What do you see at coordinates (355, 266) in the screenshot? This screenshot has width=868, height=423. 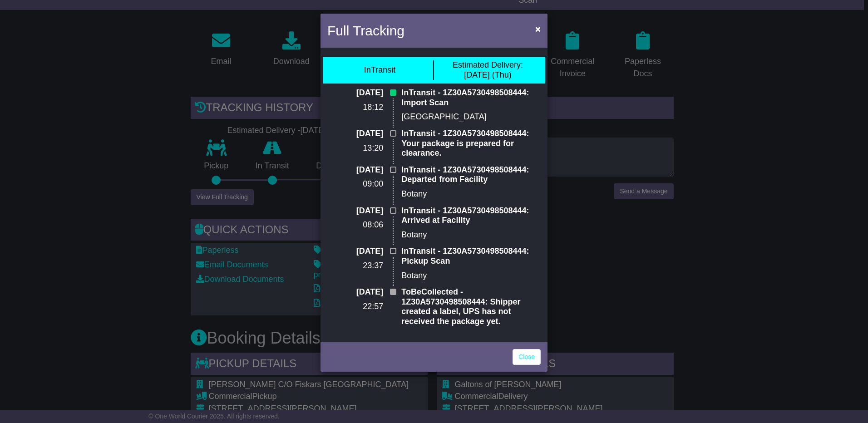 I see `p: 23:37` at bounding box center [355, 266].